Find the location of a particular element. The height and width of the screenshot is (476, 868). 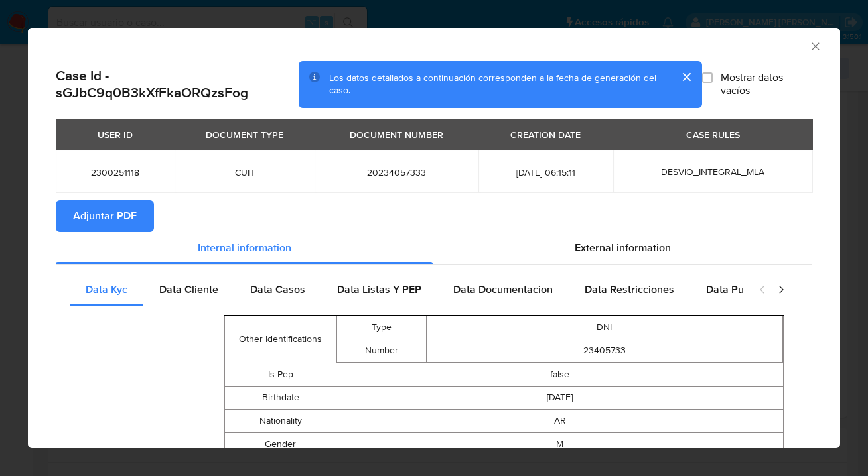

div: Detailed internal info is located at coordinates (407, 290).